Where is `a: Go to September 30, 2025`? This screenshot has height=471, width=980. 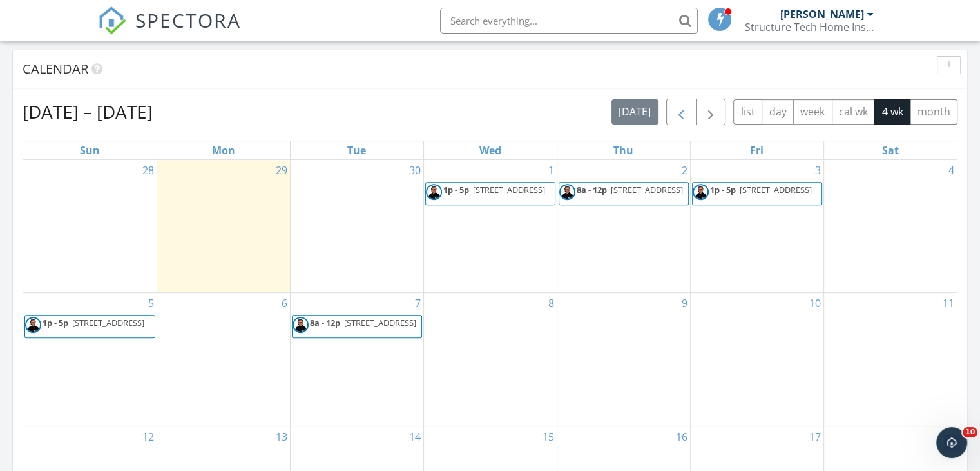
a: Go to September 30, 2025 is located at coordinates (415, 170).